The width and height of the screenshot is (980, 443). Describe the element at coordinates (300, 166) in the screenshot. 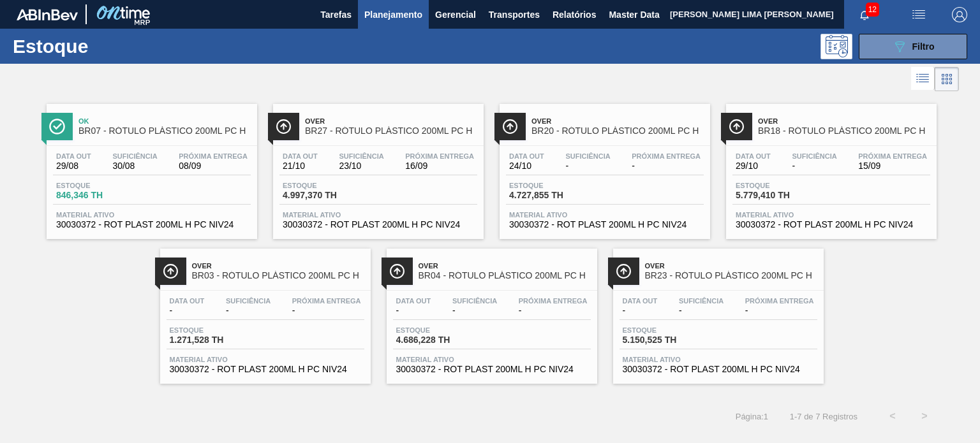

I see `span: 21/10` at that location.